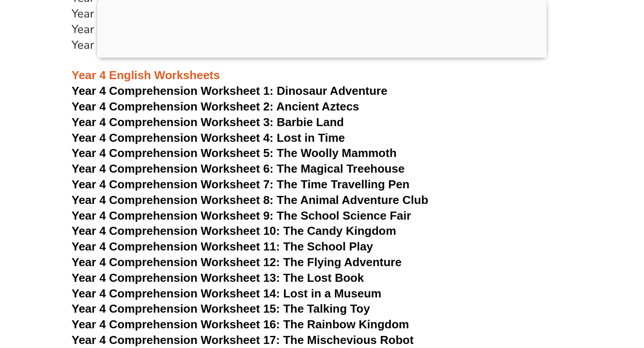 This screenshot has height=348, width=644. Describe the element at coordinates (238, 169) in the screenshot. I see `span: Year 4 Comprehension Worksheet 6: The Magical Treehouse` at that location.